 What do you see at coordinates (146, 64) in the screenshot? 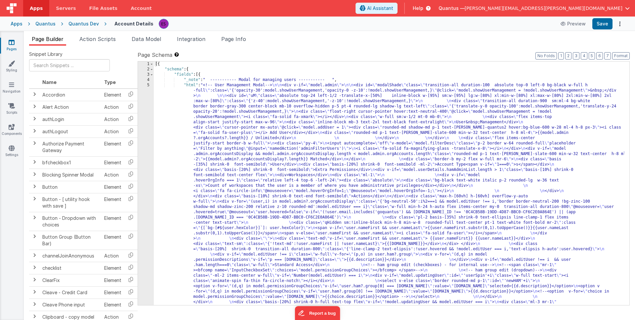
I see `div: 1` at bounding box center [146, 64].